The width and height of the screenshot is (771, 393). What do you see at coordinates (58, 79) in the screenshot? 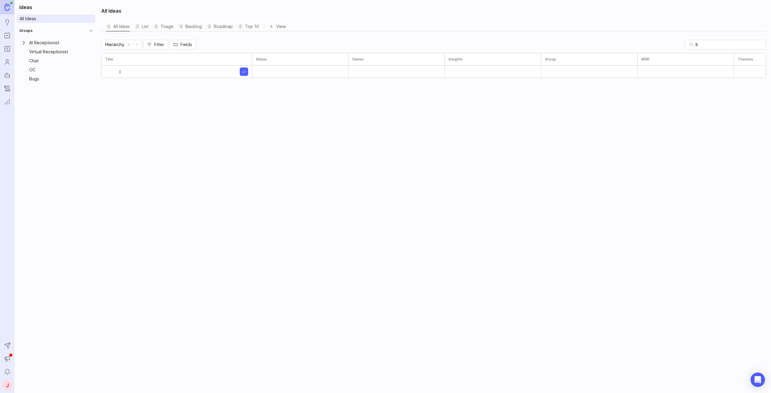
I see `div: Bugs` at bounding box center [58, 79].